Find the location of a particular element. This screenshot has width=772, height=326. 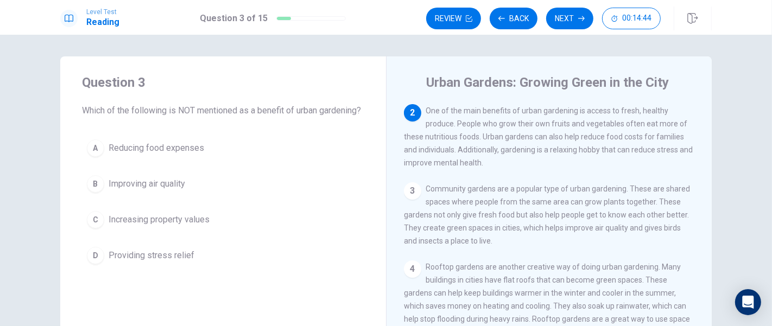

button: 00:14:44 is located at coordinates (632, 18).